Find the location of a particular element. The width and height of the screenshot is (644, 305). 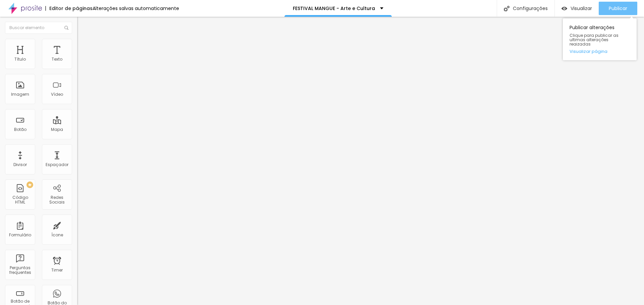

div: Título is located at coordinates (20, 59).